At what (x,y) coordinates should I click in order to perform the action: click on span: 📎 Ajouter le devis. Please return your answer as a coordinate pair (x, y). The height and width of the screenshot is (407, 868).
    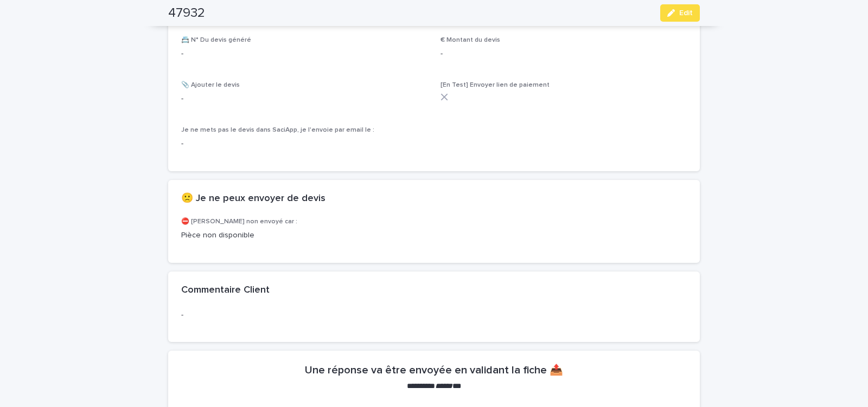
    Looking at the image, I should click on (211, 85).